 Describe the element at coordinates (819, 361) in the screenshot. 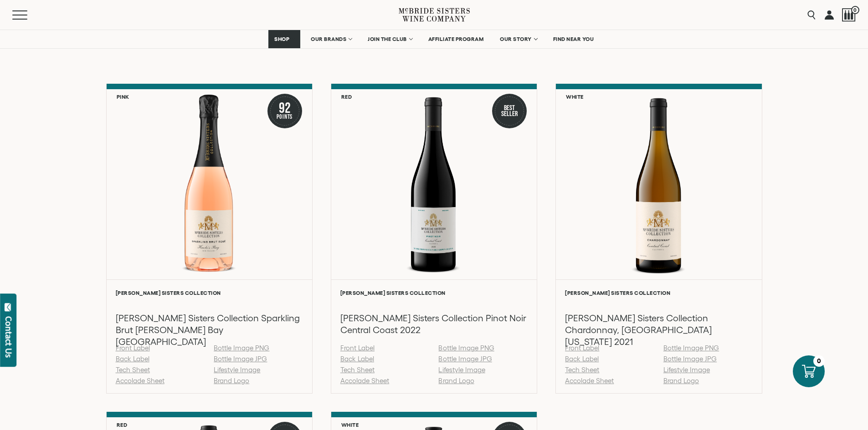

I see `div: 0` at that location.